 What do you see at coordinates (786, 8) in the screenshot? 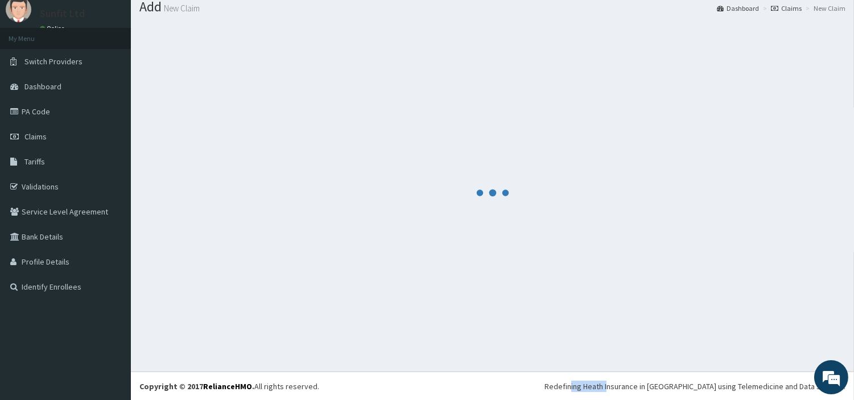
I see `a: Claims` at bounding box center [786, 8].